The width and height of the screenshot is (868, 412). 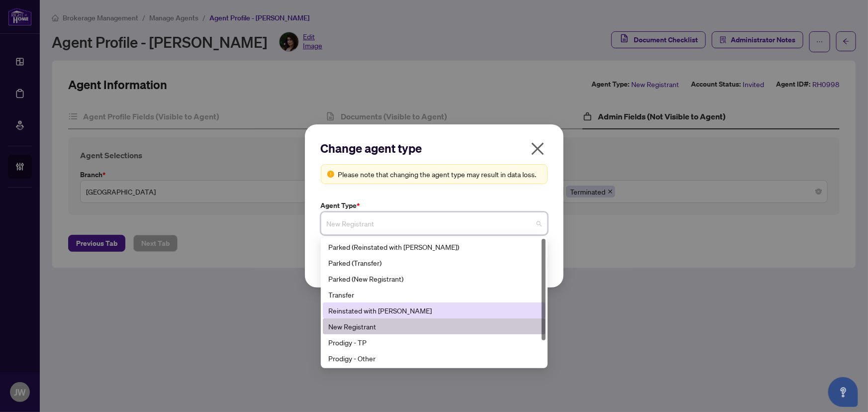 I want to click on div: Parked (New Registrant), so click(x=434, y=279).